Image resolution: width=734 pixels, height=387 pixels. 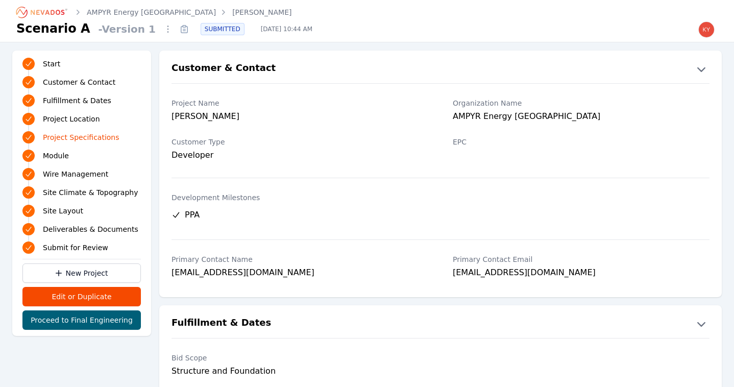 I want to click on span: Start, so click(x=52, y=64).